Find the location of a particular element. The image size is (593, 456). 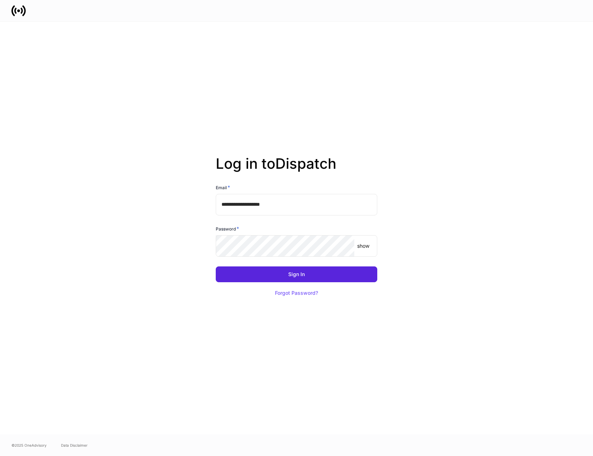

p: show is located at coordinates (363, 246).